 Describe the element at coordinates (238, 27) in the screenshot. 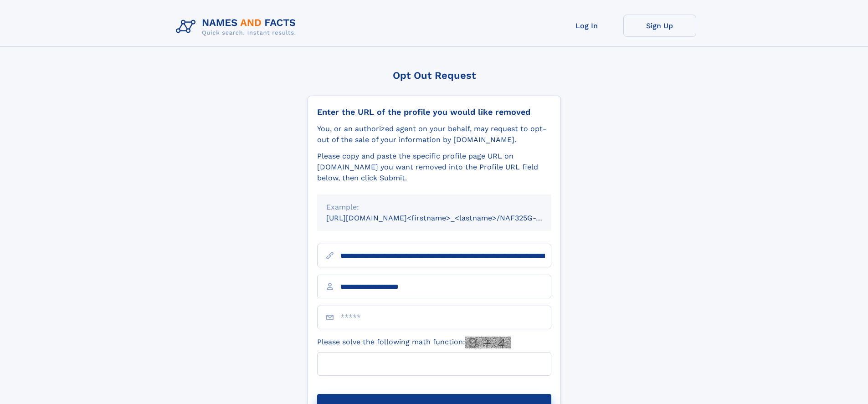

I see `img: Logo Names and Facts` at that location.